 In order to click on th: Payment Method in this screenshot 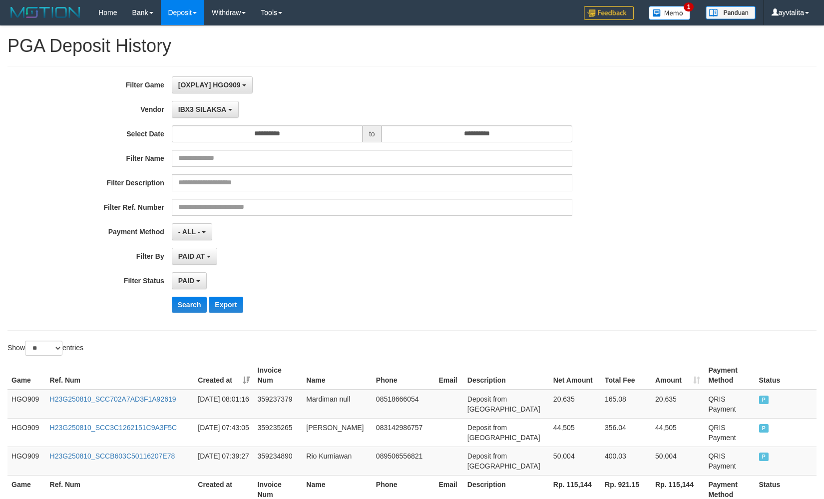, I will do `click(729, 375)`.